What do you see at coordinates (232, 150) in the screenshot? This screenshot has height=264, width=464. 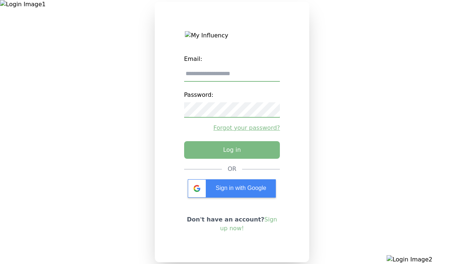 I see `button: Log in` at bounding box center [232, 150].